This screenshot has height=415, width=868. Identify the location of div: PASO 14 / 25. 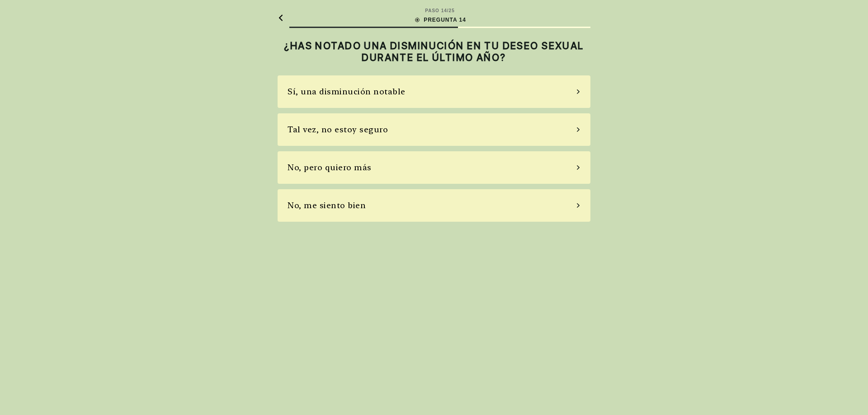
(440, 11).